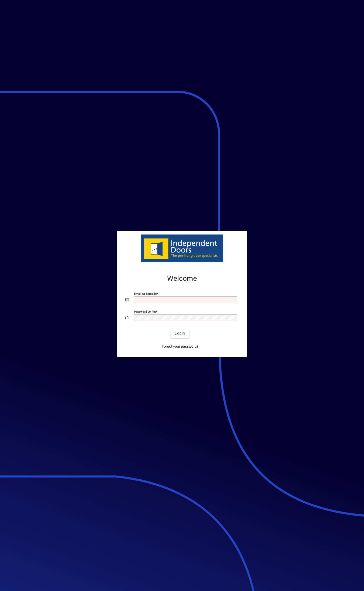 The width and height of the screenshot is (364, 591). Describe the element at coordinates (180, 346) in the screenshot. I see `a: Forgot your password?` at that location.